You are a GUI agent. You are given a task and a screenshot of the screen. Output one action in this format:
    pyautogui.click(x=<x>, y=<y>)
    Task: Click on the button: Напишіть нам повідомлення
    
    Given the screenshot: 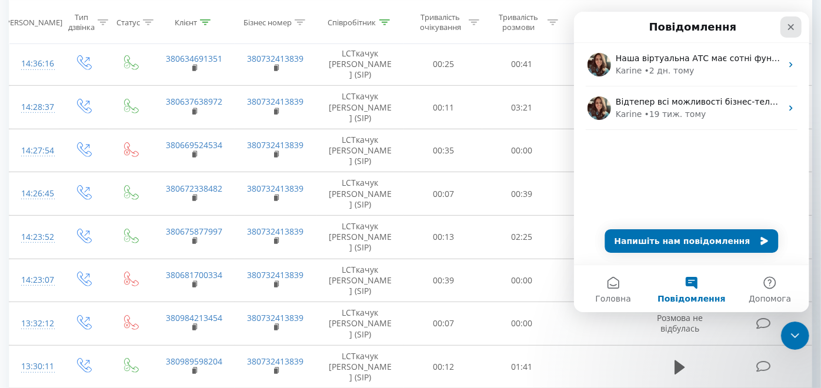 What is the action you would take?
    pyautogui.click(x=118, y=229)
    